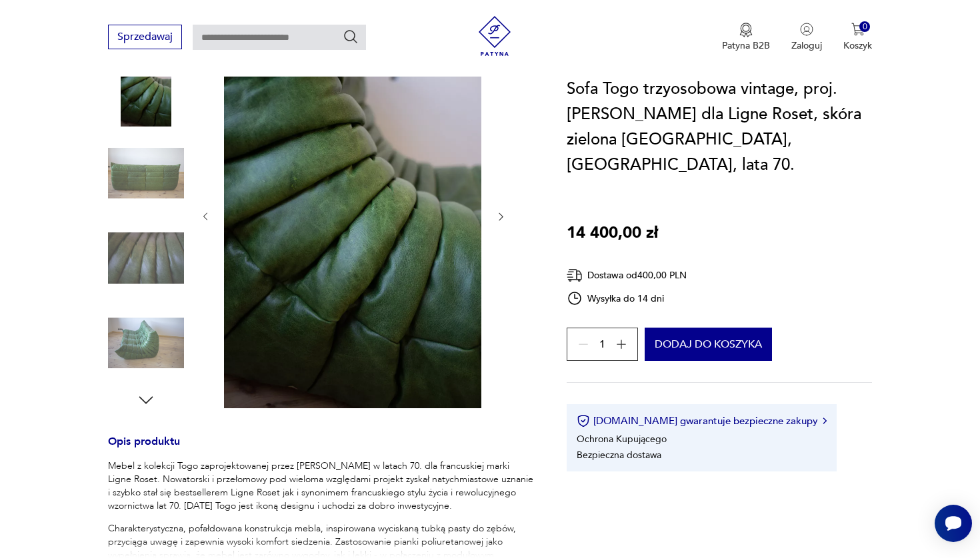  Describe the element at coordinates (626, 275) in the screenshot. I see `div: Dostawa od 400,00 PLN` at that location.